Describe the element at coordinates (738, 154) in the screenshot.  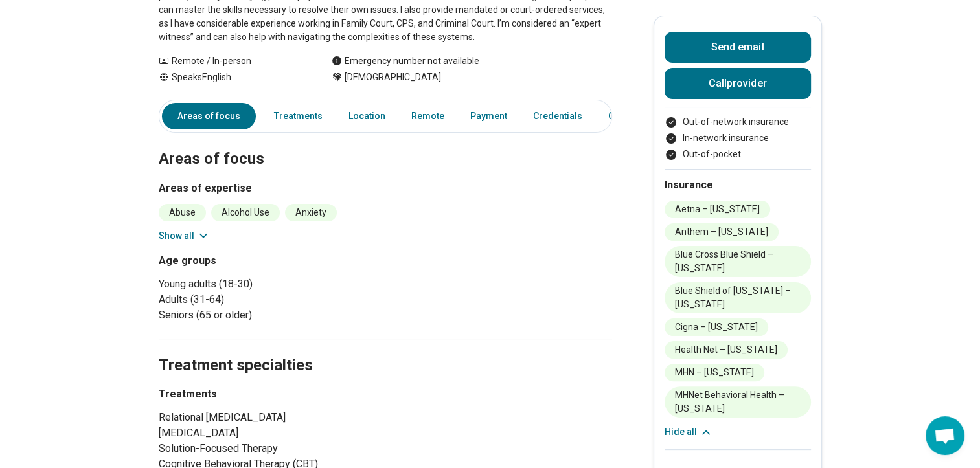
I see `li: Out-of-pocket` at that location.